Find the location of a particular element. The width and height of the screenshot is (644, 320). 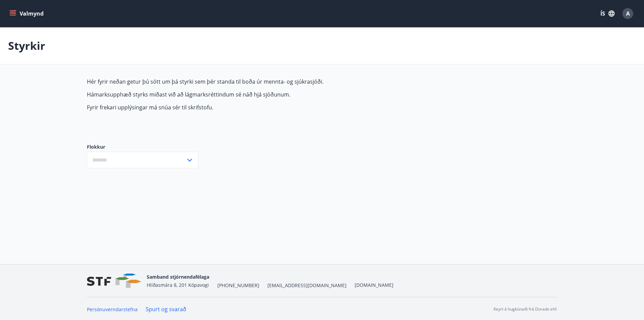

span: Samband stjórnendafélaga is located at coordinates (178, 277).